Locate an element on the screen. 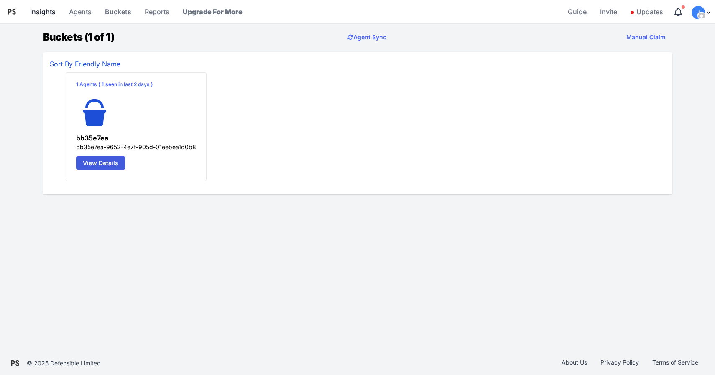 This screenshot has width=715, height=375. span: bb35e7ea is located at coordinates (92, 138).